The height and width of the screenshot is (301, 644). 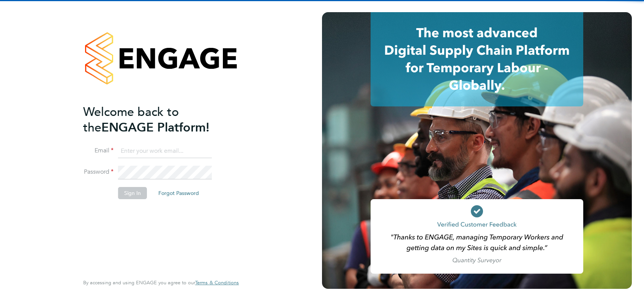 I want to click on span: Welcome back to the, so click(x=131, y=120).